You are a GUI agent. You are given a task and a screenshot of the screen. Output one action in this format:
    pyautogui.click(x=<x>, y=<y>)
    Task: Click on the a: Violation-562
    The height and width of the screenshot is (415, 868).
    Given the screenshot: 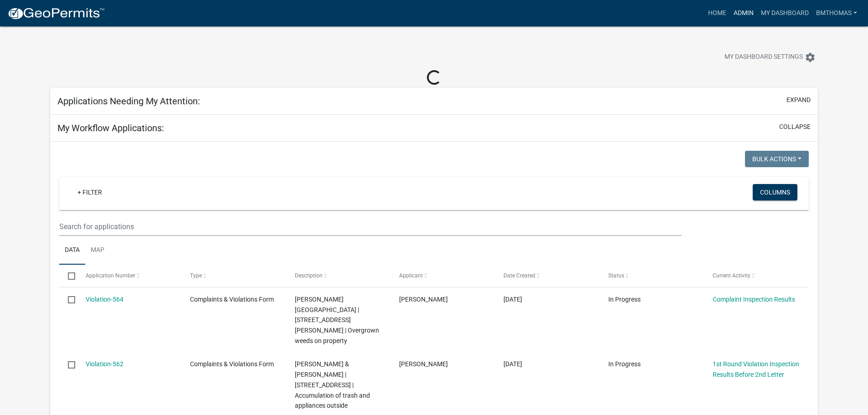 What is the action you would take?
    pyautogui.click(x=105, y=364)
    